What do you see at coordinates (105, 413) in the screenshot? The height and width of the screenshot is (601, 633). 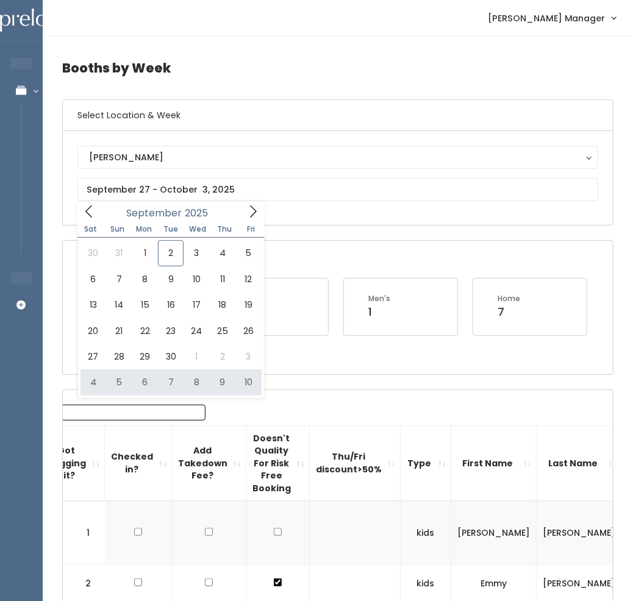 I see `label: Search:` at bounding box center [105, 413].